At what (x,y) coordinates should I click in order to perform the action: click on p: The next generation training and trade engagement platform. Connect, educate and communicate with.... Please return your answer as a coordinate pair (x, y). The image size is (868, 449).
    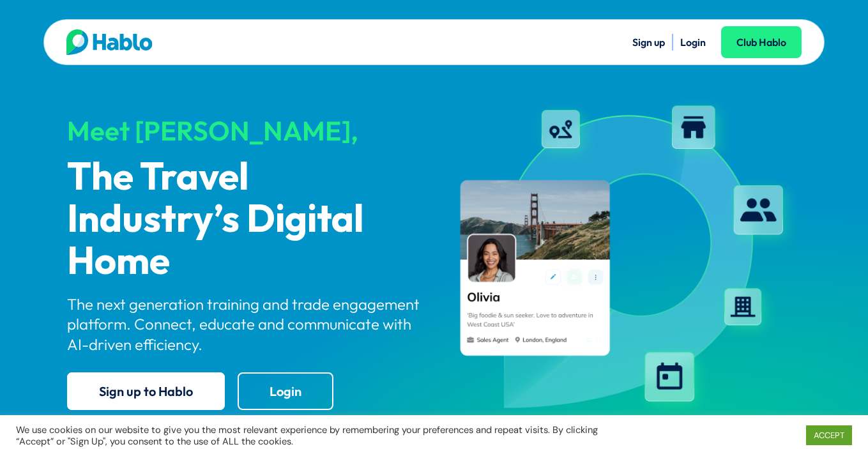
    Looking at the image, I should click on (245, 325).